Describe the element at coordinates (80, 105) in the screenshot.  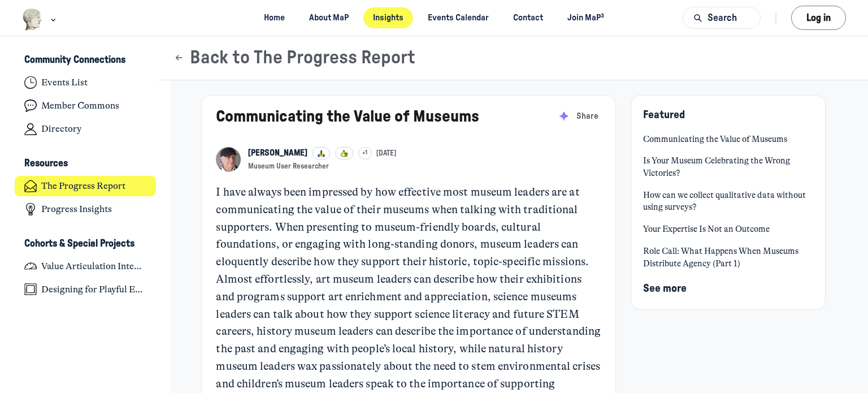
I see `h4: Member Commons` at that location.